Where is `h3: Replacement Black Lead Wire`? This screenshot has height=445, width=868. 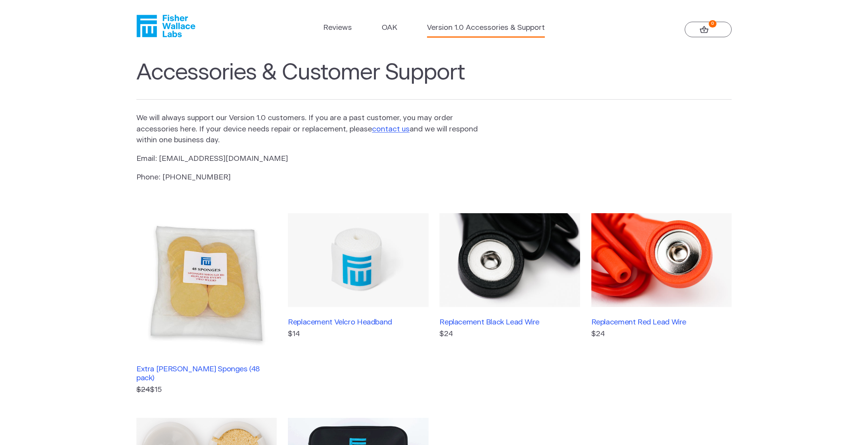
h3: Replacement Black Lead Wire is located at coordinates (510, 322).